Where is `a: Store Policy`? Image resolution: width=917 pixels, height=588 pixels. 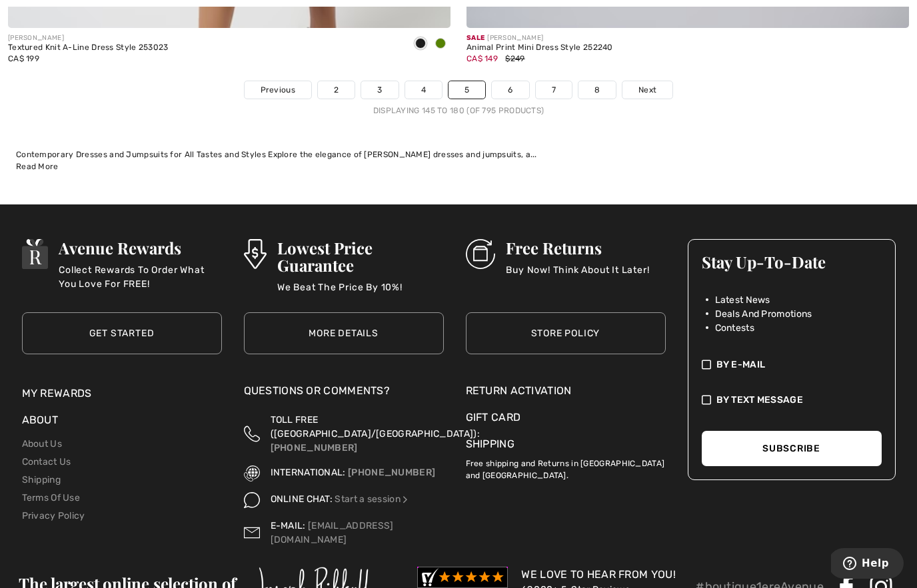 a: Store Policy is located at coordinates (566, 333).